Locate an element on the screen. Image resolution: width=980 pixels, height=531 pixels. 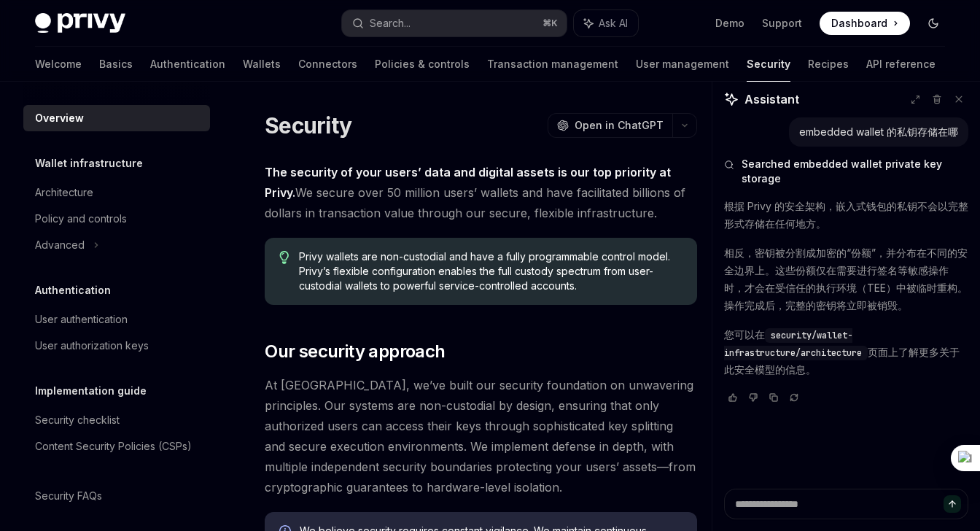
a: Wallets is located at coordinates (261, 64).